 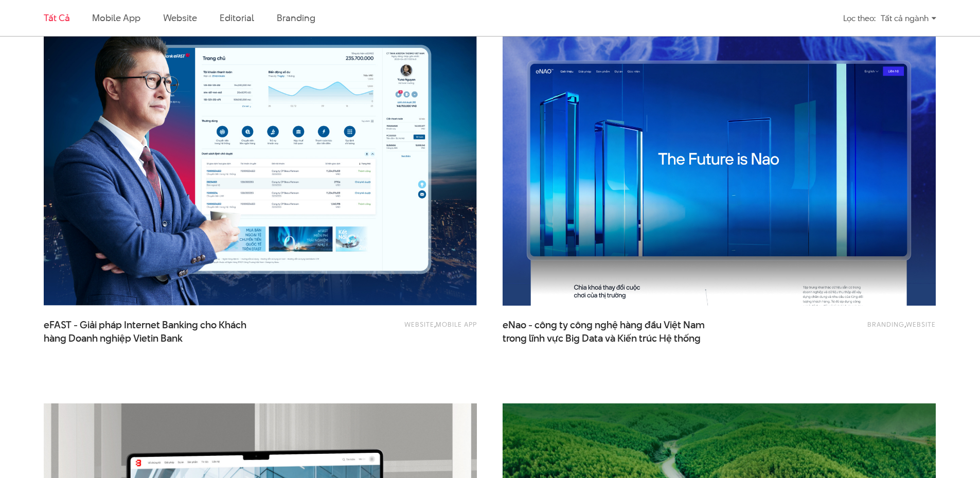 What do you see at coordinates (909, 18) in the screenshot?
I see `div: Tất cả ngành` at bounding box center [909, 18].